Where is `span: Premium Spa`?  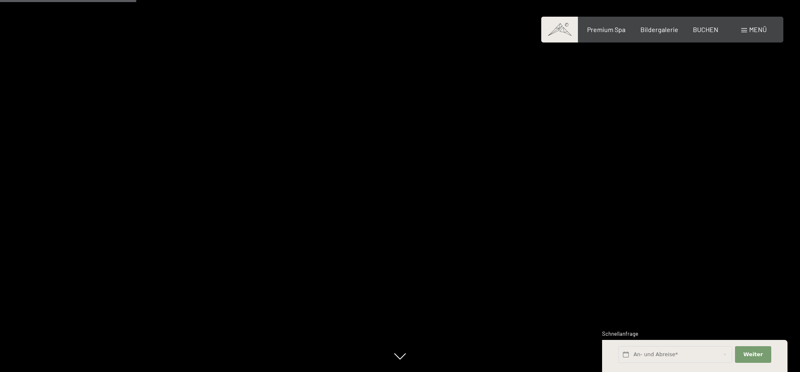 span: Premium Spa is located at coordinates (606, 29).